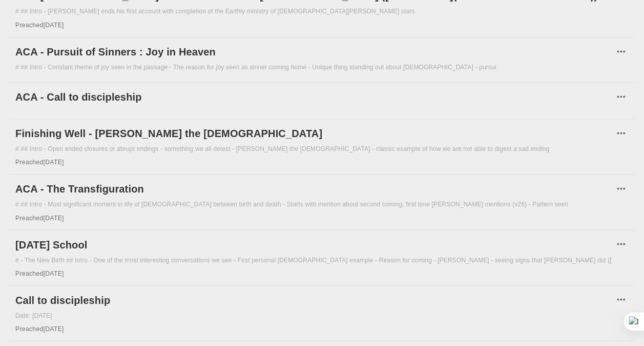 Image resolution: width=644 pixels, height=346 pixels. What do you see at coordinates (322, 67) in the screenshot?
I see `div: # ## Intro - Constant theme of joy seen in the passage - The reason for joy seen as sinner coming...` at bounding box center [322, 67].